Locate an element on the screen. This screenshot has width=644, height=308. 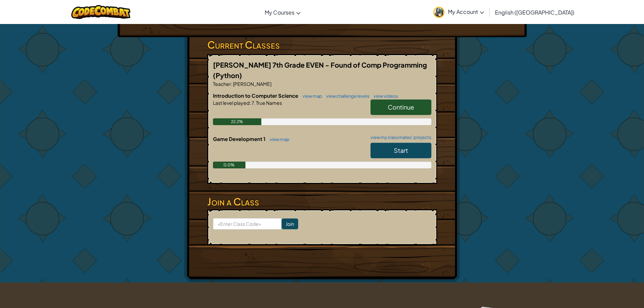
span: Start is located at coordinates (401, 150).